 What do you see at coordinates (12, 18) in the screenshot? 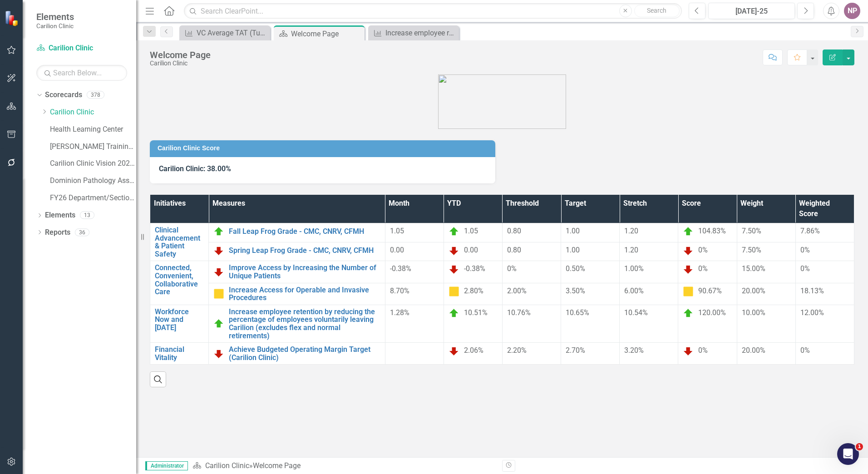
I see `img: ClearPoint Strategy` at bounding box center [12, 18].